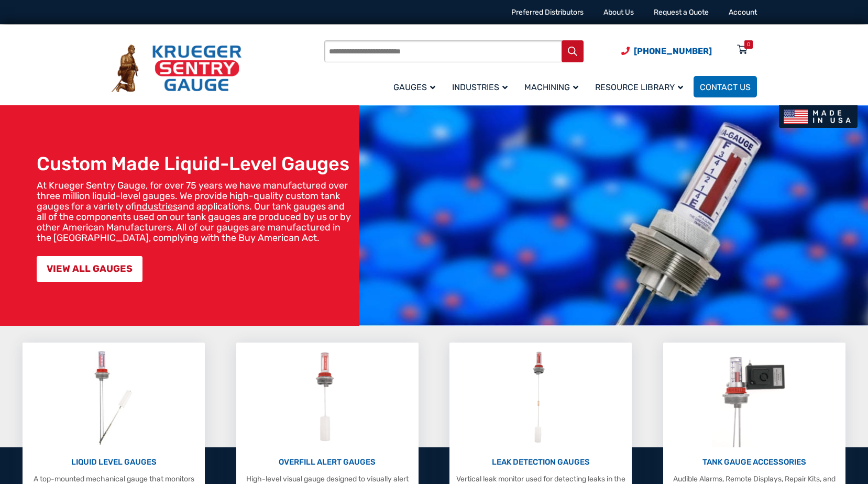 The width and height of the screenshot is (868, 484). I want to click on span: Machining, so click(551, 87).